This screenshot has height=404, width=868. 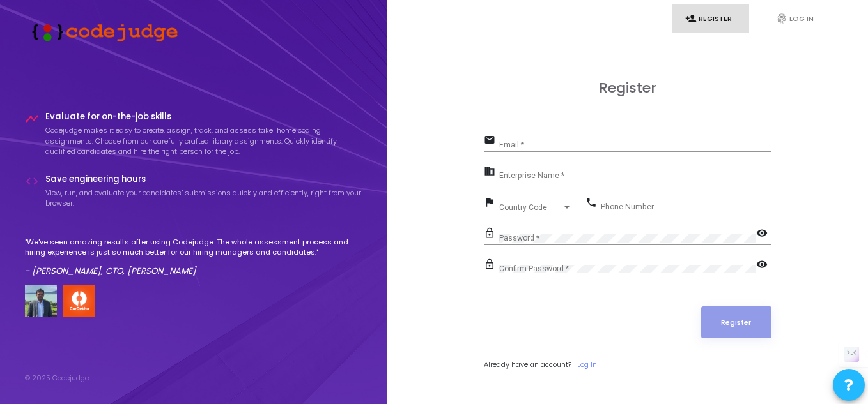 What do you see at coordinates (79, 301) in the screenshot?
I see `img: company-logo` at bounding box center [79, 301].